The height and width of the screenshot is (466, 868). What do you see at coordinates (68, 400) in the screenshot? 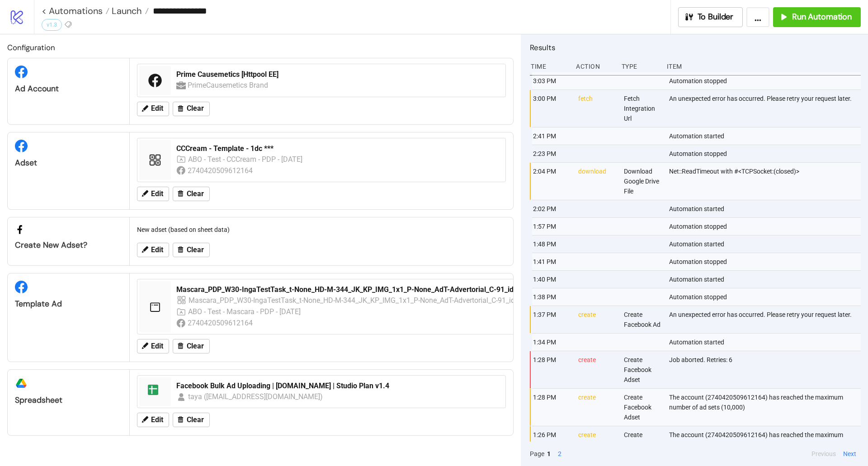
I see `div: Spreadsheet` at bounding box center [68, 400].